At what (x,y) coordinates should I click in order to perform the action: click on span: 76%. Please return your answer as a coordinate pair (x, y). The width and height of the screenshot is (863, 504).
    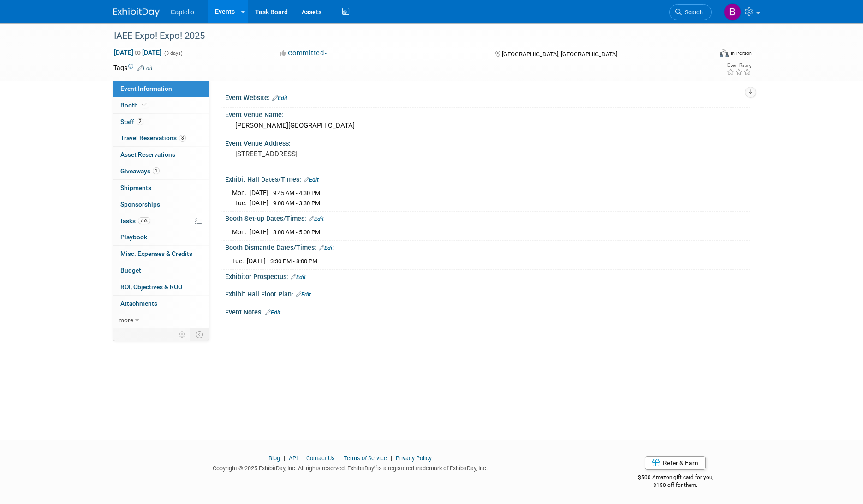
    Looking at the image, I should click on (144, 221).